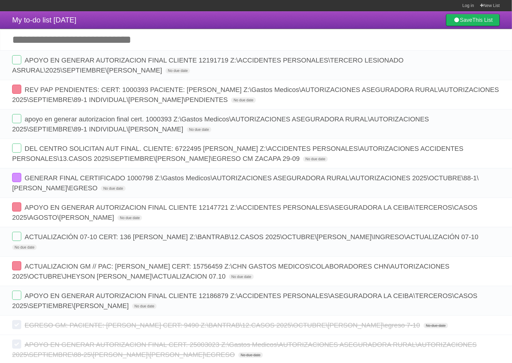  What do you see at coordinates (244, 350) in the screenshot?
I see `span: APOYO EN GENERAR AUTORIZACION FINAL CERT. 25003023 Z:\Gastos Medicos\AUTORIZACIONES ASEGURADORA R...` at bounding box center [244, 350].